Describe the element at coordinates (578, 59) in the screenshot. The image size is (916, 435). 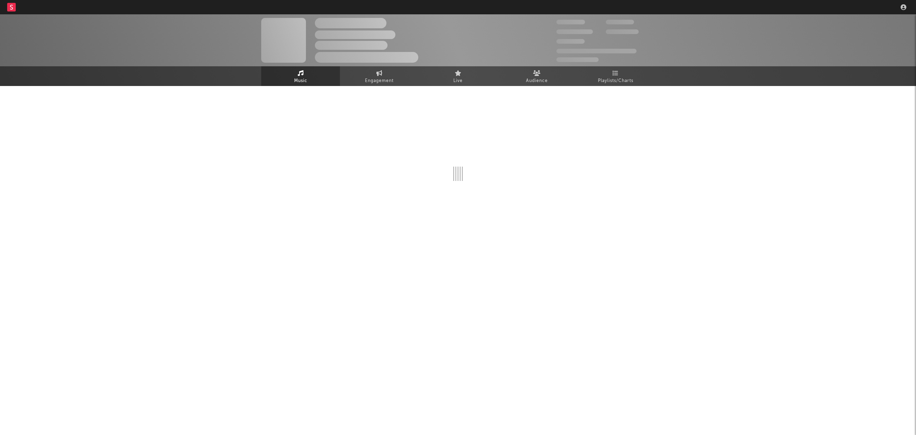
I see `span: Jump Score: 85.0` at that location.